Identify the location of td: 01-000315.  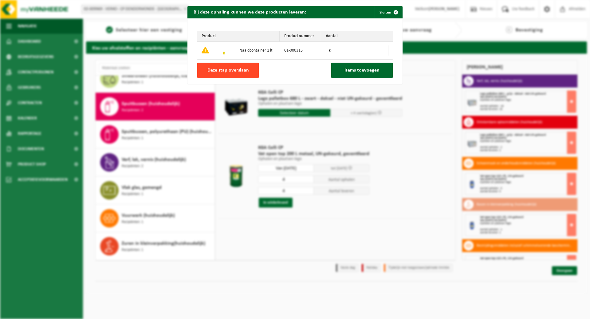
(300, 50).